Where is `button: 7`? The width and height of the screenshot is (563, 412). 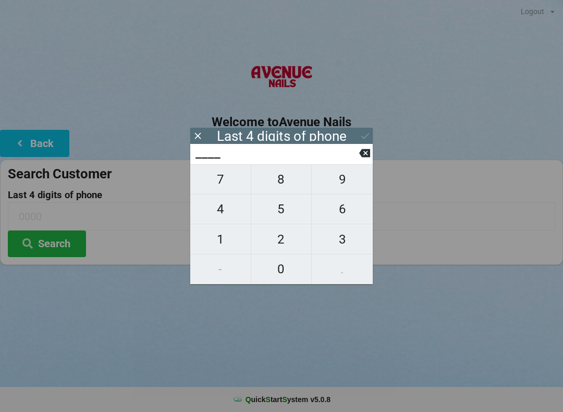
button: 7 is located at coordinates (220, 179).